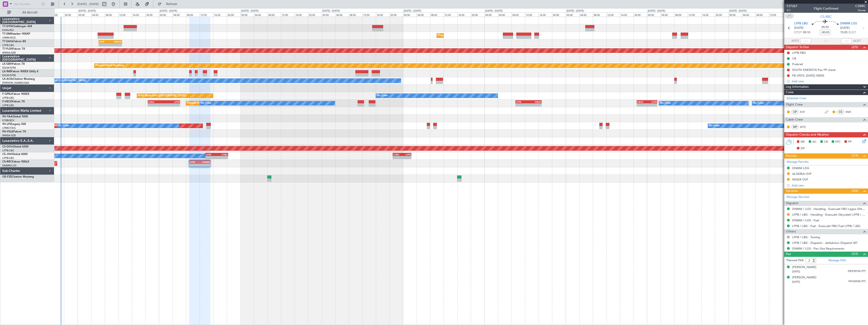 Image resolution: width=868 pixels, height=325 pixels. What do you see at coordinates (814, 70) in the screenshot?
I see `div: SOUTH ENERGYX Pax PP check` at bounding box center [814, 70].